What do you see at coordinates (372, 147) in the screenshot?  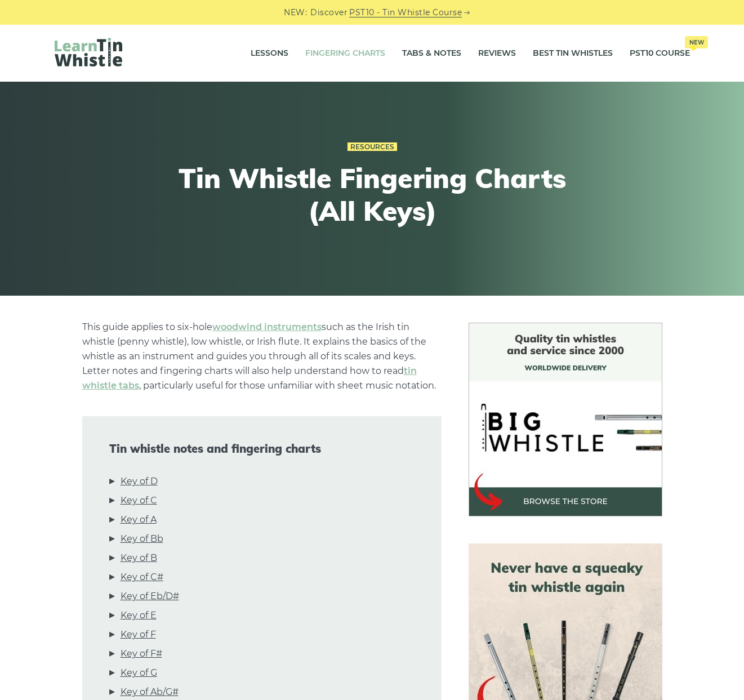 I see `a: Resources` at bounding box center [372, 147].